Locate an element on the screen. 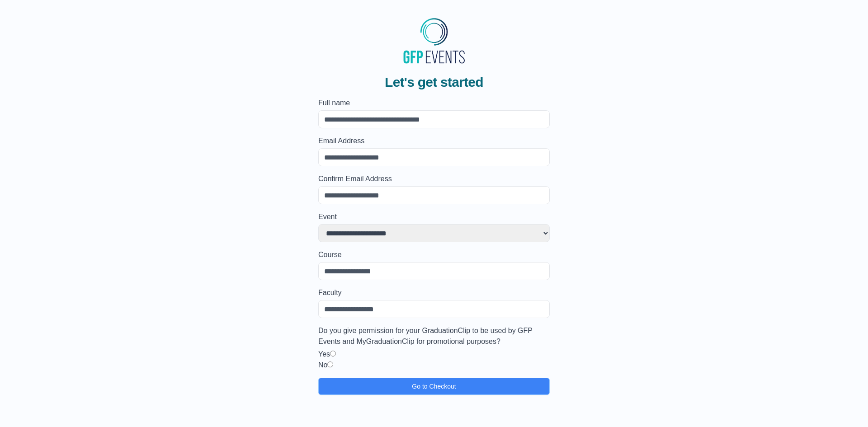 Image resolution: width=868 pixels, height=427 pixels. span: Let's get started is located at coordinates (434, 82).